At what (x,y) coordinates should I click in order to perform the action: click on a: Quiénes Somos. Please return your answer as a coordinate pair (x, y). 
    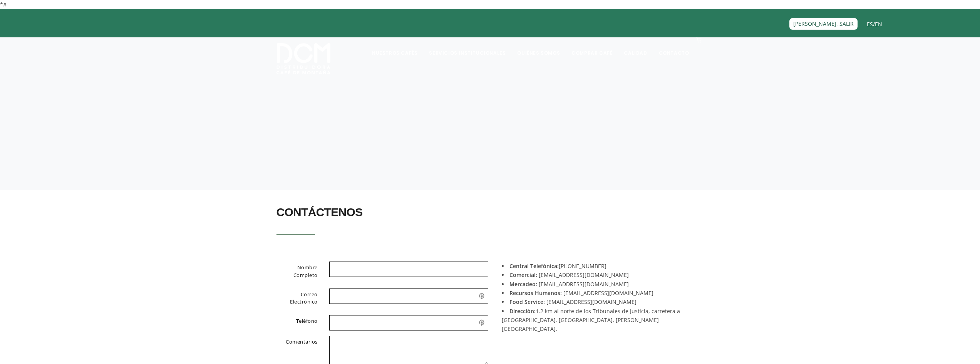
    Looking at the image, I should click on (538, 47).